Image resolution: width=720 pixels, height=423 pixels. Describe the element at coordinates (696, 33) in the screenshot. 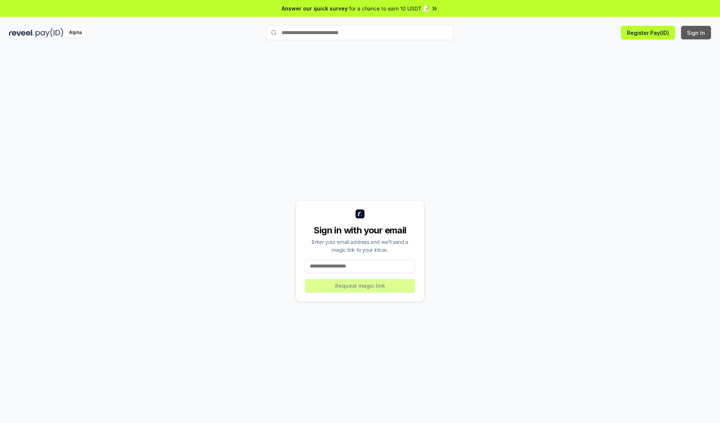

I see `button: Sign In` at that location.